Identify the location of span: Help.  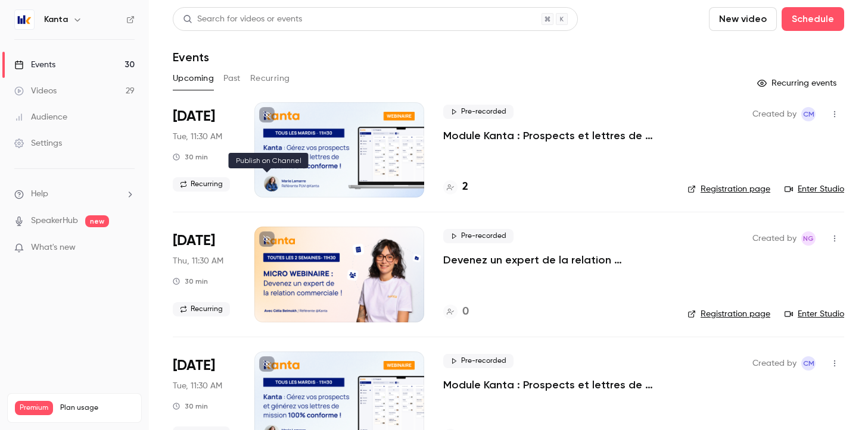
(39, 194).